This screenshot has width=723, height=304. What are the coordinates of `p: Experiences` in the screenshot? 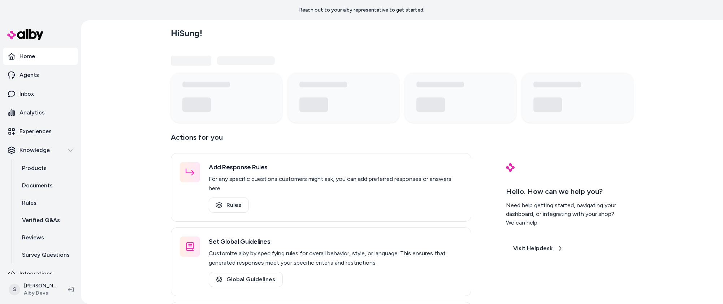 It's located at (35, 131).